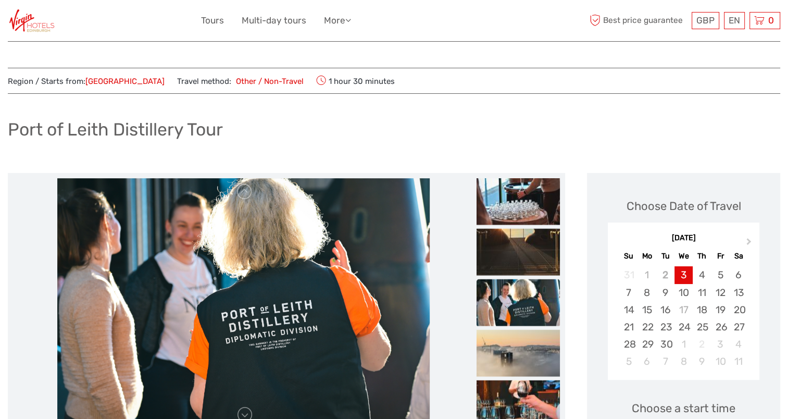 This screenshot has height=419, width=788. Describe the element at coordinates (647, 327) in the screenshot. I see `div: Choose Monday, September 22nd, 2025` at that location.